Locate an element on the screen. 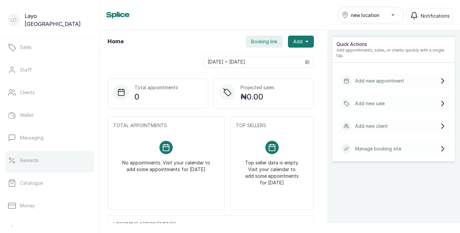 This screenshot has height=233, width=460. p: Quick Actions is located at coordinates (394, 44).